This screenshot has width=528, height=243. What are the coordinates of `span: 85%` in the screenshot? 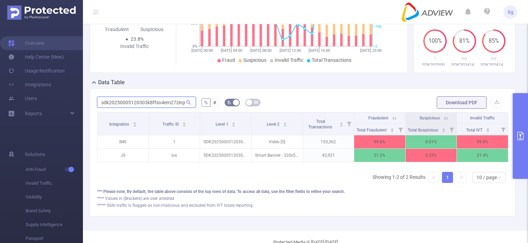 It's located at (493, 41).